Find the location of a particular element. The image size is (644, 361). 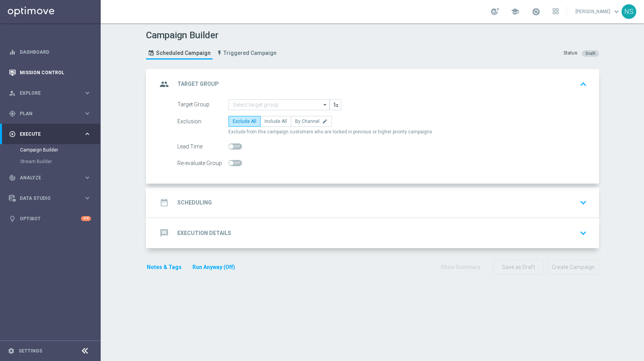

button: track_changes Analyze keyboard_arrow_right is located at coordinates (50, 178).